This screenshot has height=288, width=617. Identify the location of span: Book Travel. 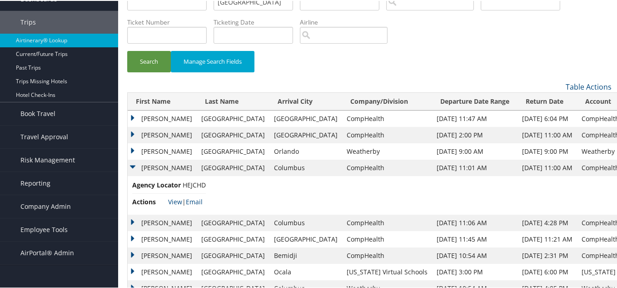
(38, 113).